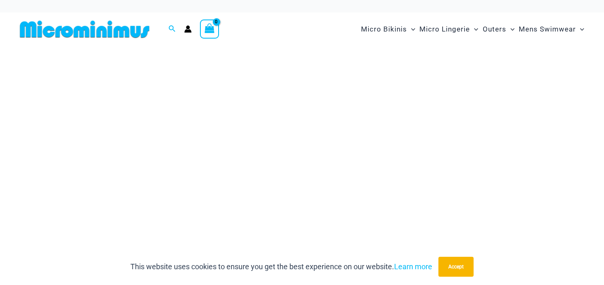  Describe the element at coordinates (548, 29) in the screenshot. I see `span: Mens Swimwear` at that location.